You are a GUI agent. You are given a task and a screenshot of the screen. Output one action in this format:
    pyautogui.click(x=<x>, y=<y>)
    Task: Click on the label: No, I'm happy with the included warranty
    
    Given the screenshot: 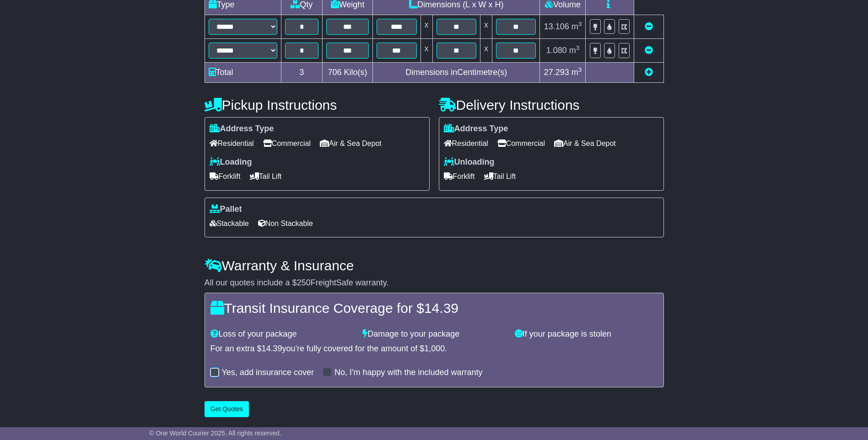 What is the action you would take?
    pyautogui.click(x=409, y=373)
    